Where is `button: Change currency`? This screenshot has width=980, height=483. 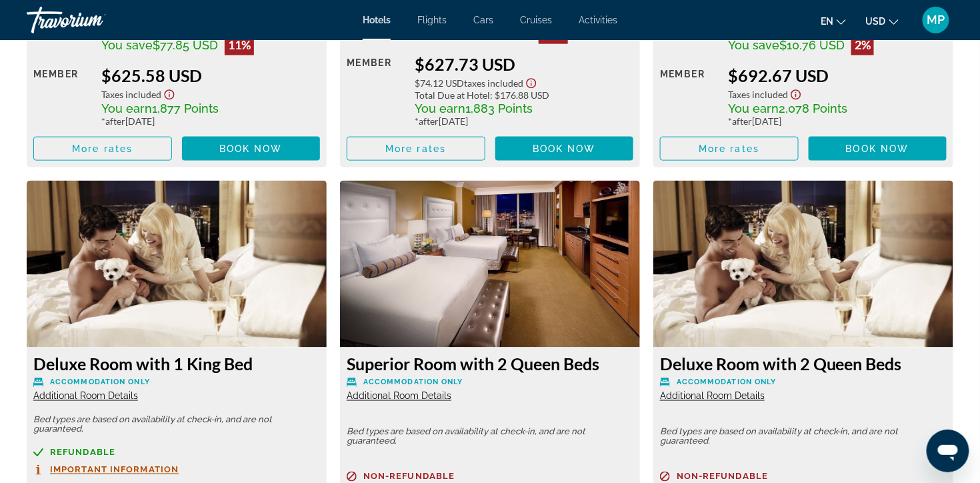
button: Change currency is located at coordinates (883, 21).